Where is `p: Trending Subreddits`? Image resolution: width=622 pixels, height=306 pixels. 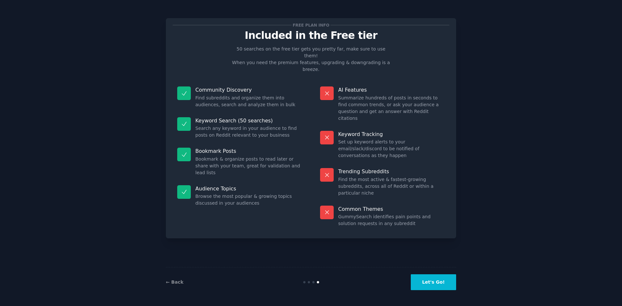
p: Trending Subreddits is located at coordinates (391, 171).